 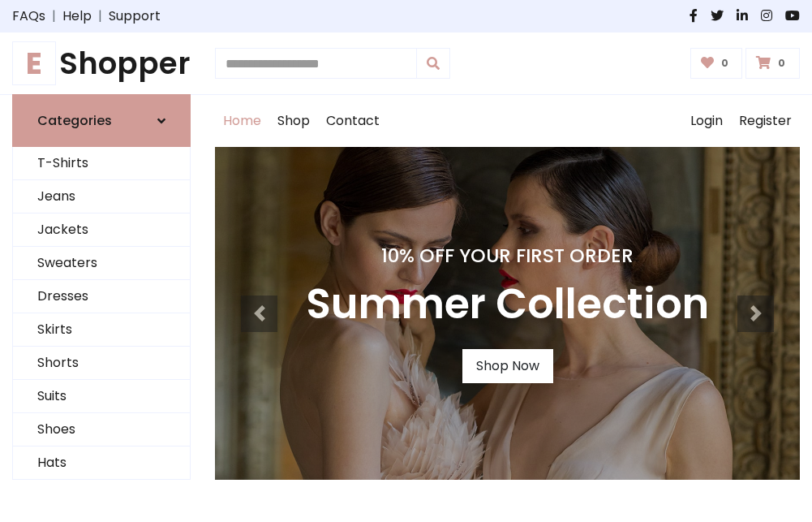 I want to click on a: Shop Now, so click(x=508, y=366).